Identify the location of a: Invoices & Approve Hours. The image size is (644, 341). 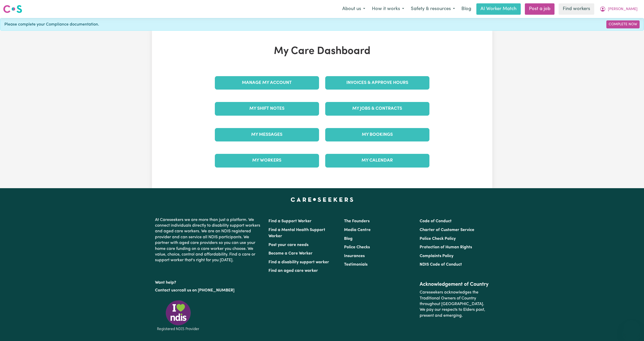
(378, 83).